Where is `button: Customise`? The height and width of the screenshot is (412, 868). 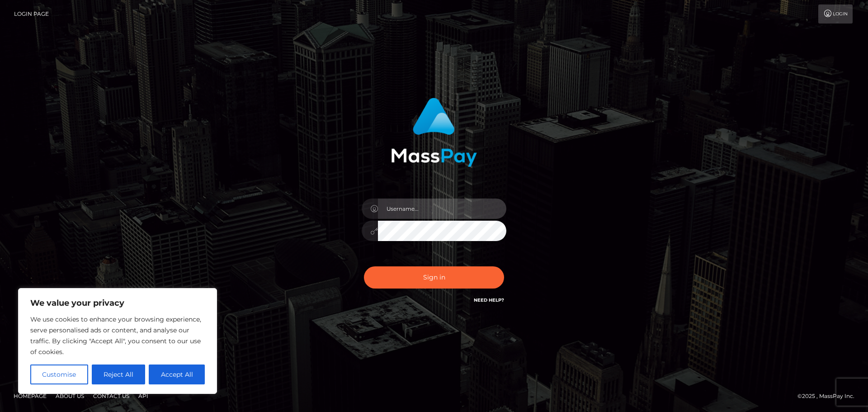
button: Customise is located at coordinates (59, 375).